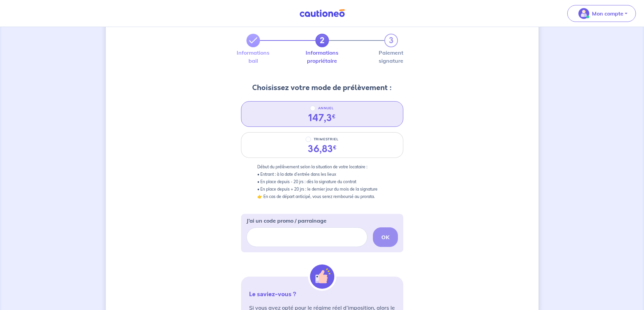 Image resolution: width=644 pixels, height=310 pixels. What do you see at coordinates (584, 13) in the screenshot?
I see `img: illu_account_valid_menu.svg` at bounding box center [584, 13].